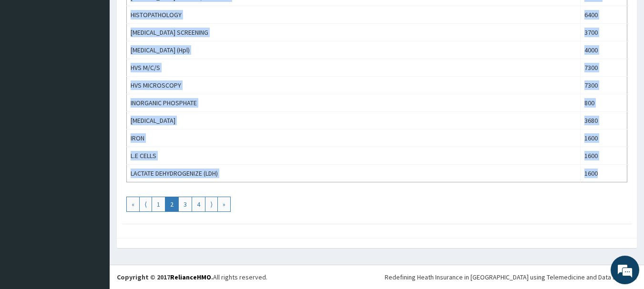 This screenshot has width=644, height=289. Describe the element at coordinates (354, 15) in the screenshot. I see `td: HISTOPATHOLOGY` at that location.